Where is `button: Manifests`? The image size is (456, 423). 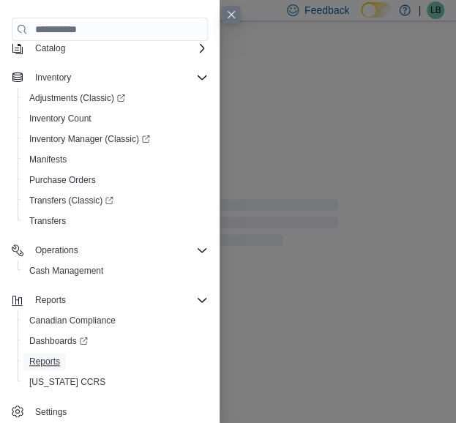 button: Manifests is located at coordinates (116, 160).